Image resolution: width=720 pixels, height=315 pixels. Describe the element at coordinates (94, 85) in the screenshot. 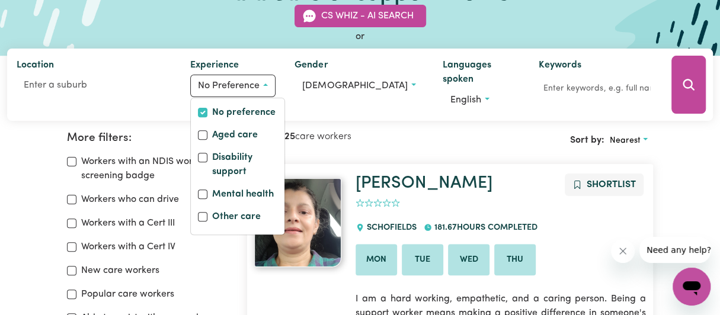

I see `input: Enter a suburb` at that location.